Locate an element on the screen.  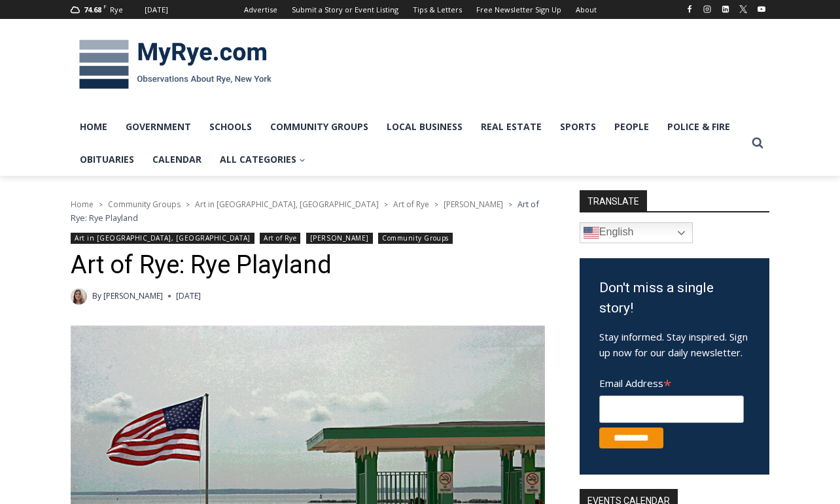
a: Local Business is located at coordinates (425, 127).